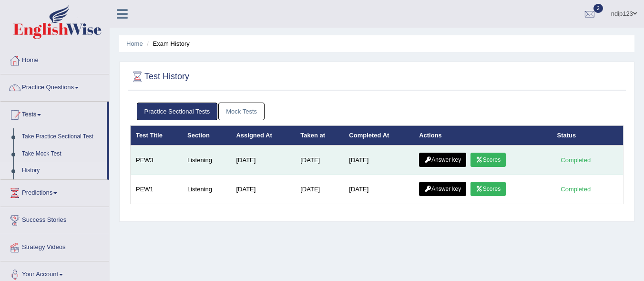 The image size is (644, 281). What do you see at coordinates (588, 136) in the screenshot?
I see `th: Status` at bounding box center [588, 136].